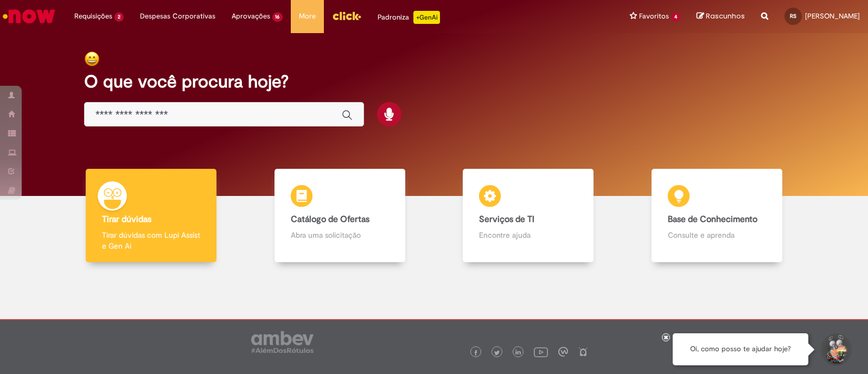  What do you see at coordinates (717, 215) in the screenshot?
I see `a: Base de Conhecimento Consulte e aprenda` at bounding box center [717, 215].